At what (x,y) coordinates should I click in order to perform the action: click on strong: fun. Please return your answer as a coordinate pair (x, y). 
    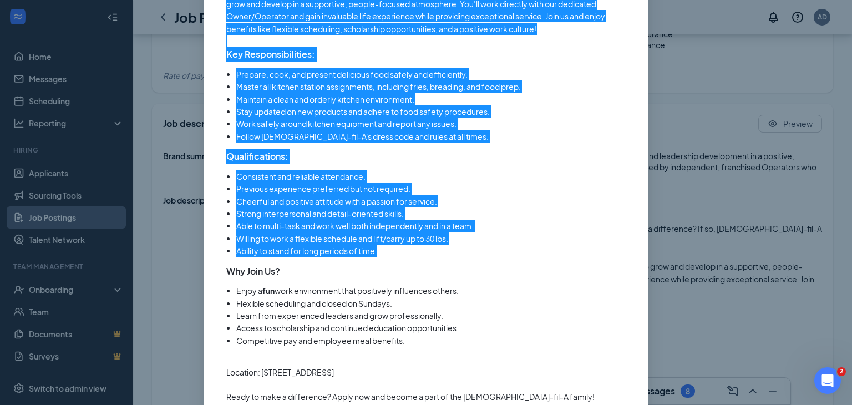
    Looking at the image, I should click on (268, 291).